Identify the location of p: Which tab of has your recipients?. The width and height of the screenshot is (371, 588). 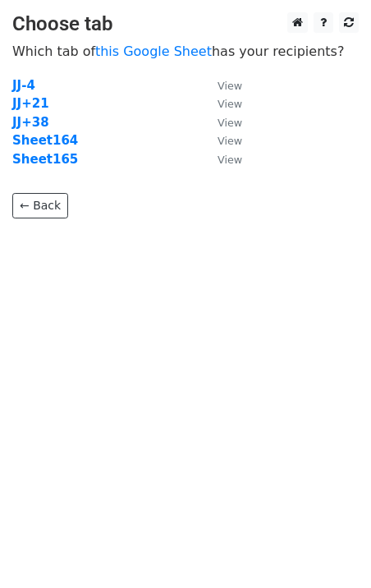
(186, 51).